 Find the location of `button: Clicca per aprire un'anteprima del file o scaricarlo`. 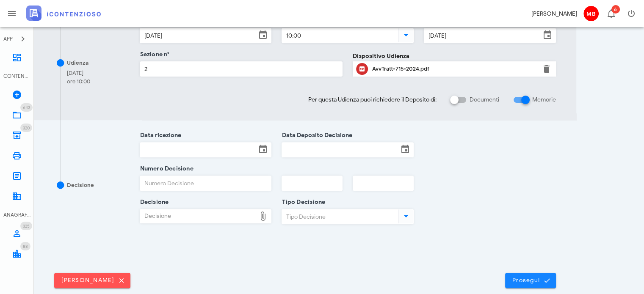

button: Clicca per aprire un'anteprima del file o scaricarlo is located at coordinates (362, 69).